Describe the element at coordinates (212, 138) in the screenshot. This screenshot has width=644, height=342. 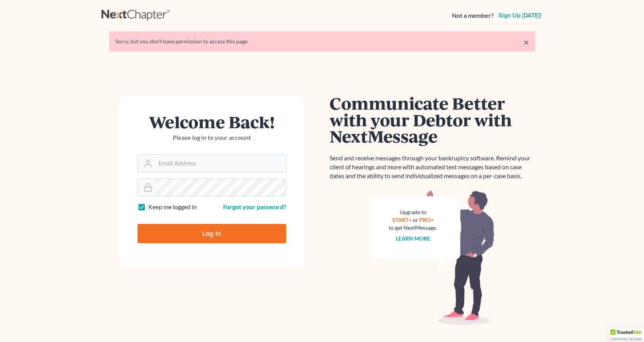
I see `p: Please log in to your account` at that location.